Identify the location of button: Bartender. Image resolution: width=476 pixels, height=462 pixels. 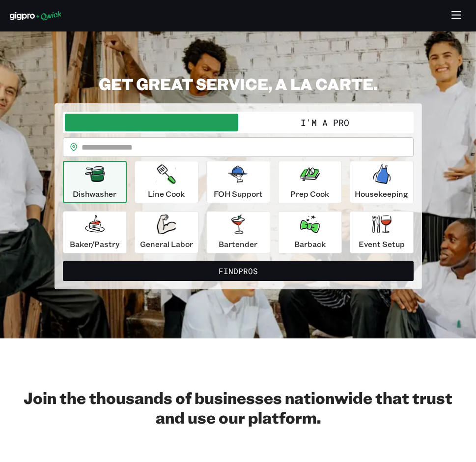
(238, 232).